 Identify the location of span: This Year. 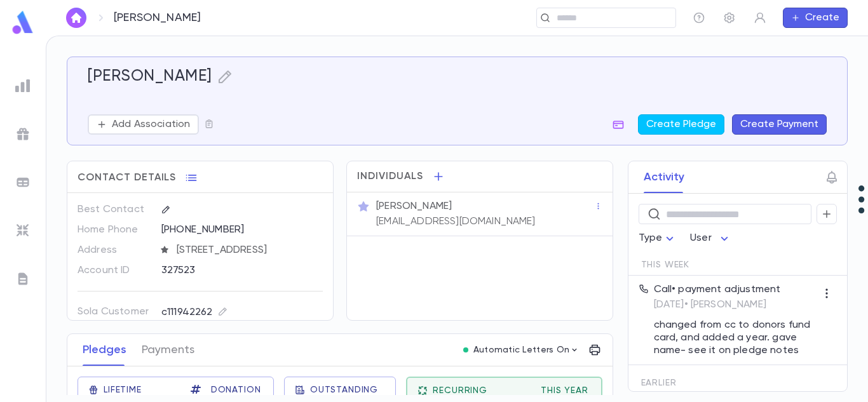
(564, 390).